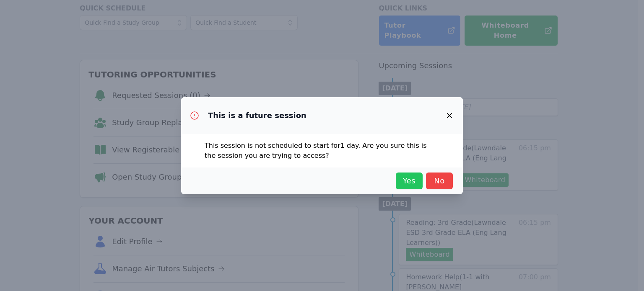 The image size is (644, 291). Describe the element at coordinates (439, 181) in the screenshot. I see `button: No` at that location.